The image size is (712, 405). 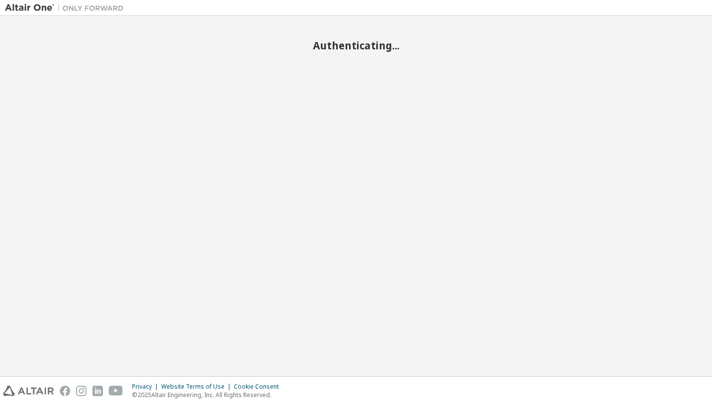 I want to click on img: youtube.svg, so click(x=116, y=391).